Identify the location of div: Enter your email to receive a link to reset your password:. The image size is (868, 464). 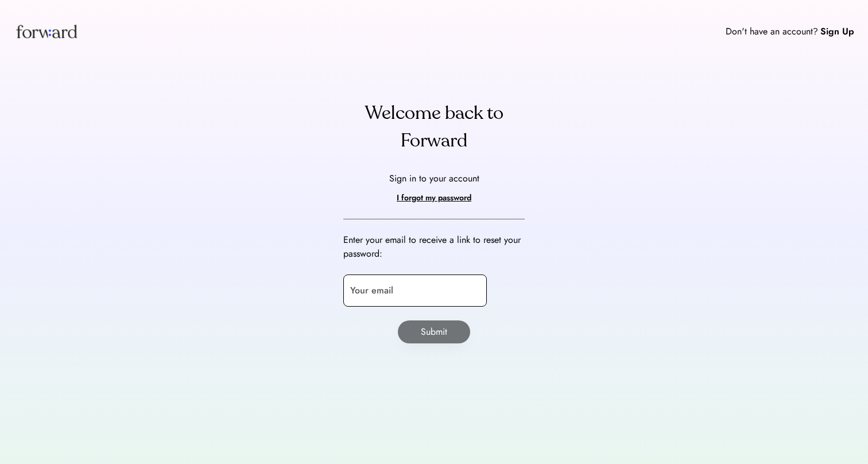
(434, 247).